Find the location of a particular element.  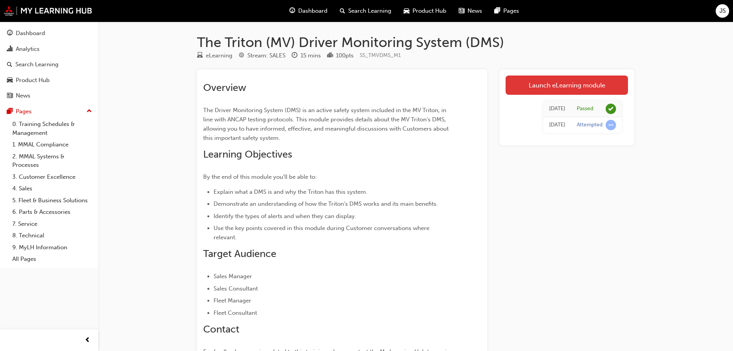

span: Sales Manager is located at coordinates (233, 276).